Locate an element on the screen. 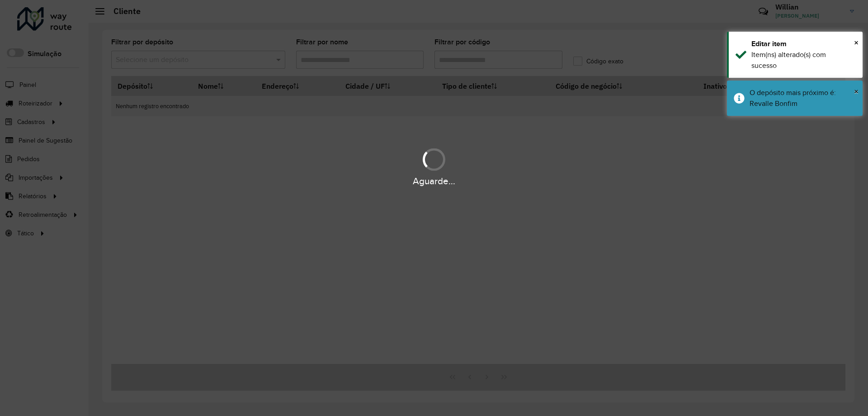 The height and width of the screenshot is (416, 868). div: Item(ns) alterado(s) com sucesso is located at coordinates (803, 61).